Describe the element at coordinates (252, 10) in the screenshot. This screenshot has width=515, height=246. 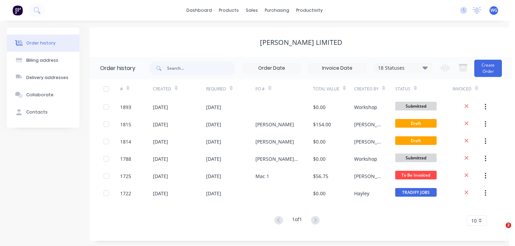
I see `div: sales` at that location.